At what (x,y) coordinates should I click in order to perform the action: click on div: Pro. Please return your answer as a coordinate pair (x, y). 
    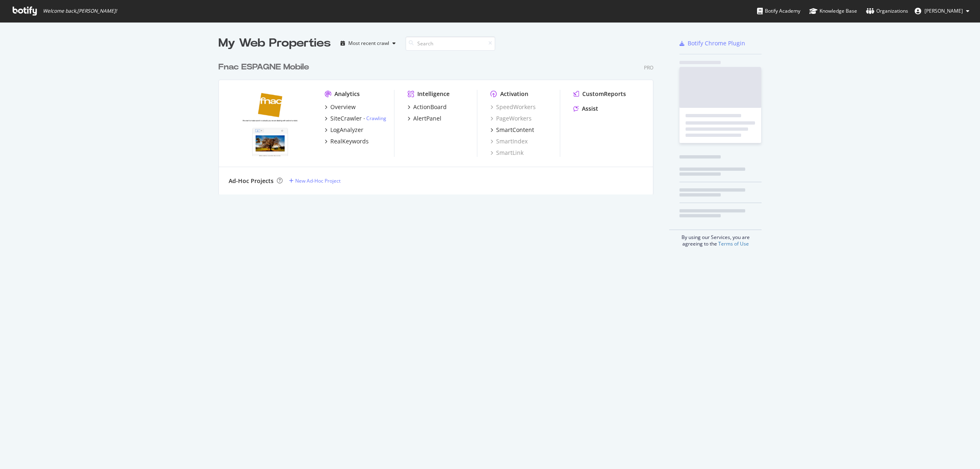
    Looking at the image, I should click on (648, 67).